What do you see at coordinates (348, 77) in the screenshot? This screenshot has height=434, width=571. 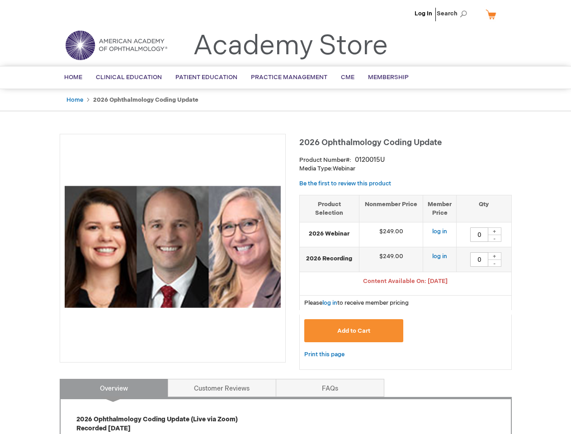 I see `span: CME` at bounding box center [348, 77].